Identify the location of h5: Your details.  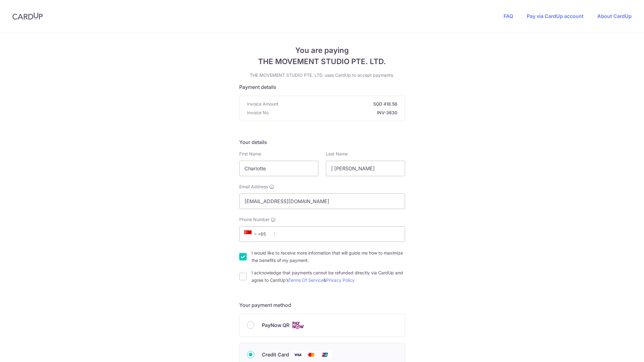
(322, 142).